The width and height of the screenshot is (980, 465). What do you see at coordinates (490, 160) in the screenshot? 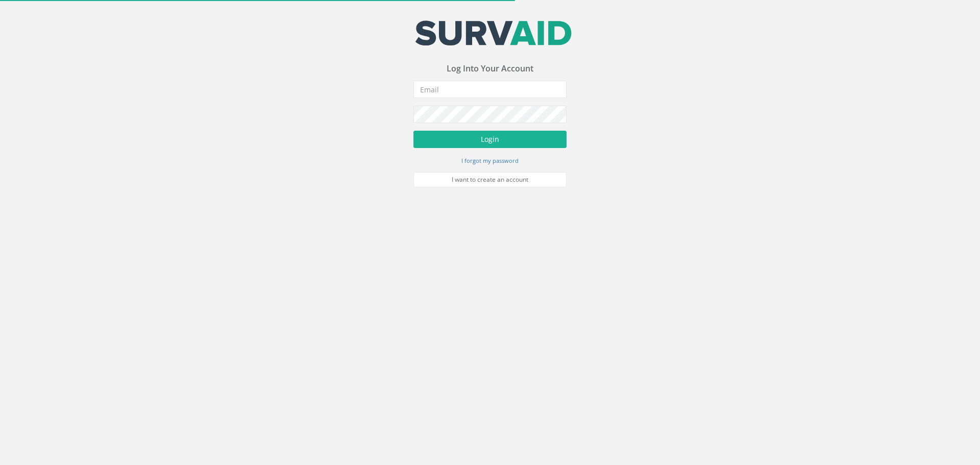
I see `small: I forgot my password` at bounding box center [490, 160].